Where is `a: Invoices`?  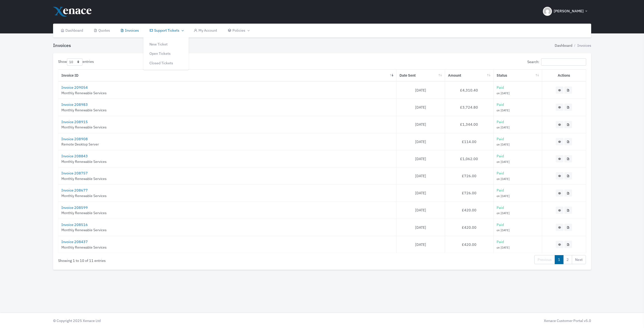 a: Invoices is located at coordinates (130, 30).